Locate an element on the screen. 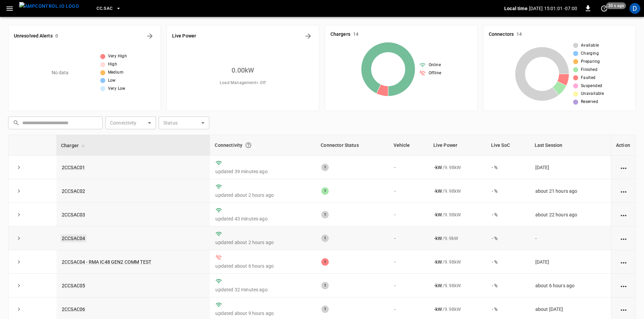 This screenshot has height=319, width=644. a: 2CCSAC03 is located at coordinates (73, 215).